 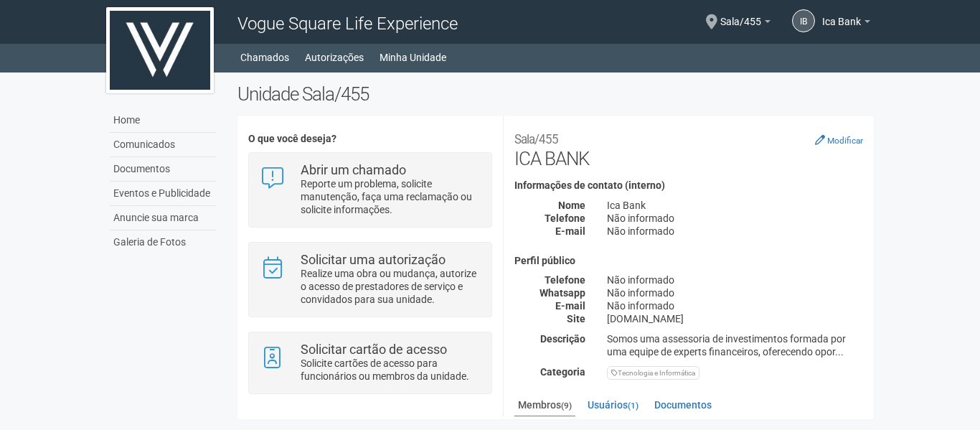 I want to click on strong: Solicitar uma autorização, so click(x=373, y=259).